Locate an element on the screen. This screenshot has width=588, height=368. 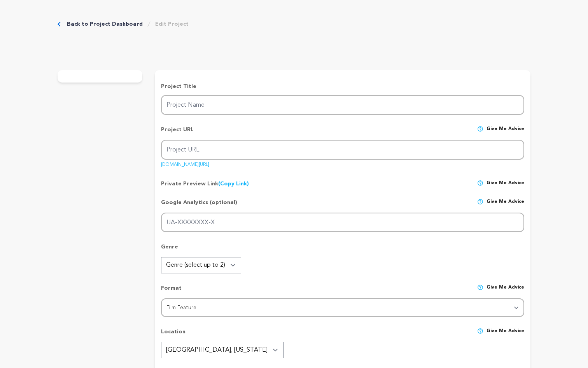
p: Genre is located at coordinates (342, 250).